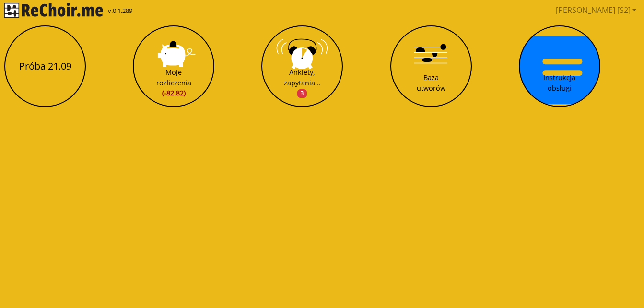 The image size is (644, 308). I want to click on button: Instrukcja obsługi, so click(560, 66).